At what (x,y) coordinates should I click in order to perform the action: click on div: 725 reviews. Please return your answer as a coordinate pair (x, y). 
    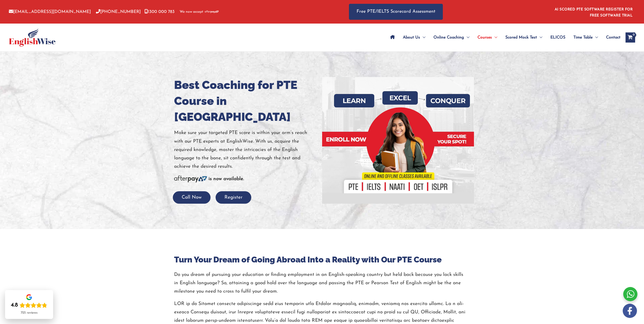
    Looking at the image, I should click on (29, 312).